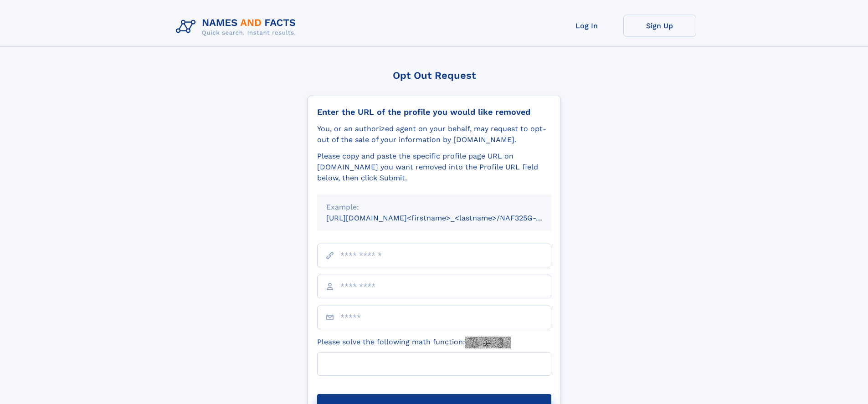 Image resolution: width=868 pixels, height=404 pixels. I want to click on div: Opt Out Request, so click(434, 75).